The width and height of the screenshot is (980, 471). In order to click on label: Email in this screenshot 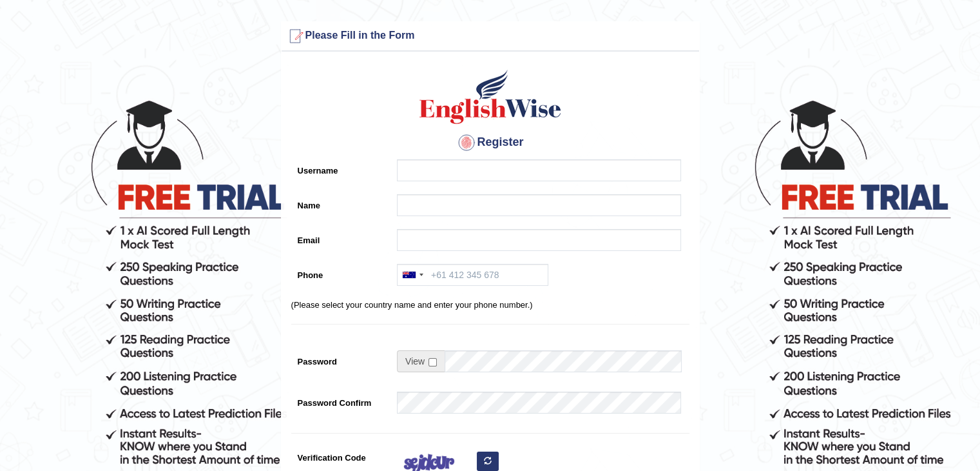, I will do `click(341, 237)`.